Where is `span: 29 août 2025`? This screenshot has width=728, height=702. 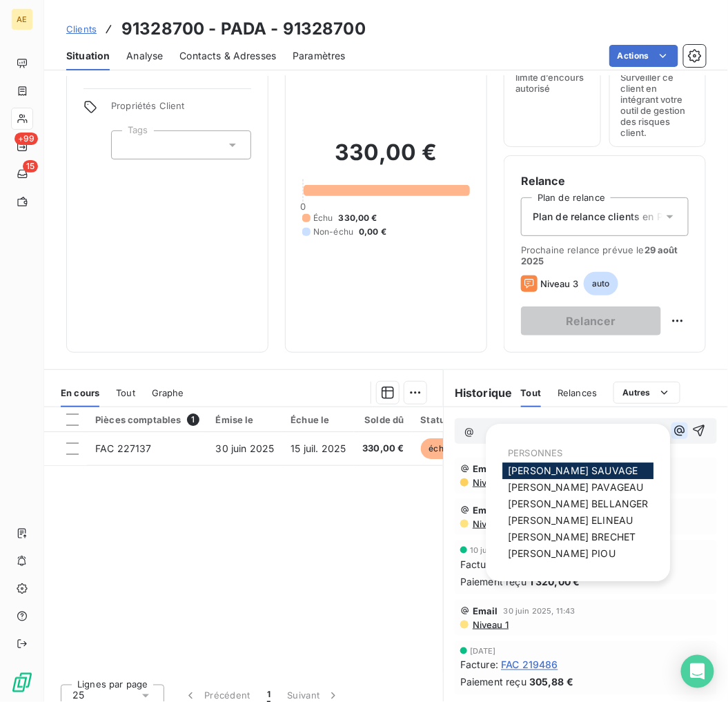
span: 29 août 2025 is located at coordinates (599, 255).